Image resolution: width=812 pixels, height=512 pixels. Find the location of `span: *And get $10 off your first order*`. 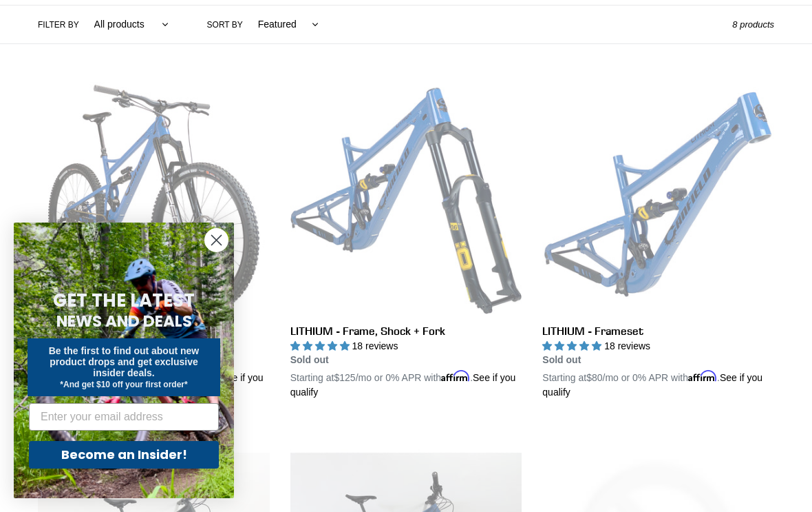

span: *And get $10 off your first order* is located at coordinates (123, 385).